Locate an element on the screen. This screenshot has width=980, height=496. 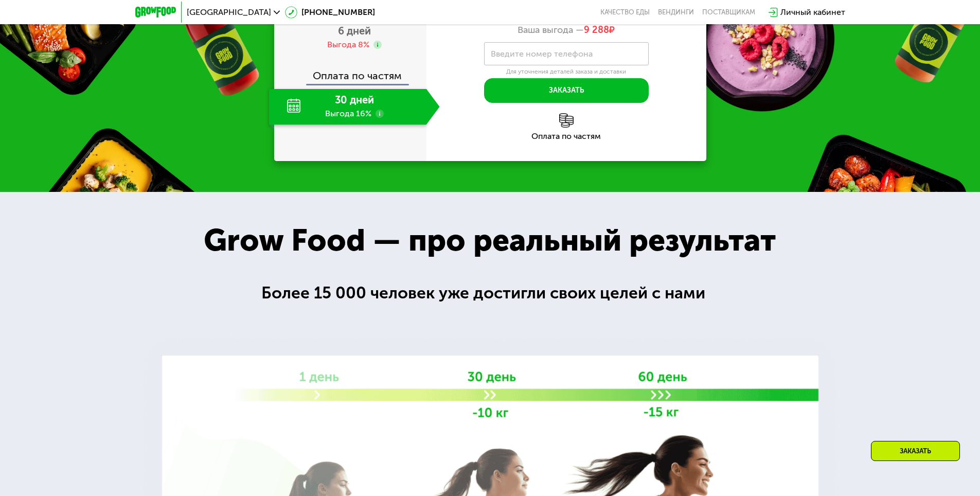
span: 9 288 is located at coordinates (596, 30).